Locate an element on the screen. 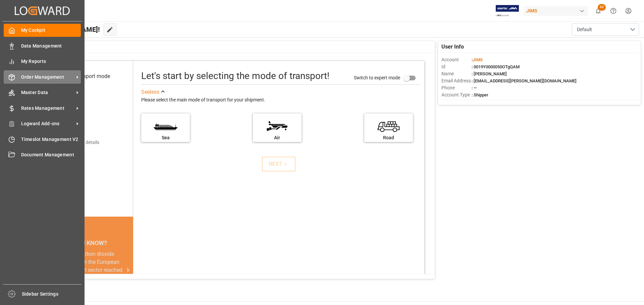 This screenshot has height=305, width=644. span: User Info is located at coordinates (452, 47).